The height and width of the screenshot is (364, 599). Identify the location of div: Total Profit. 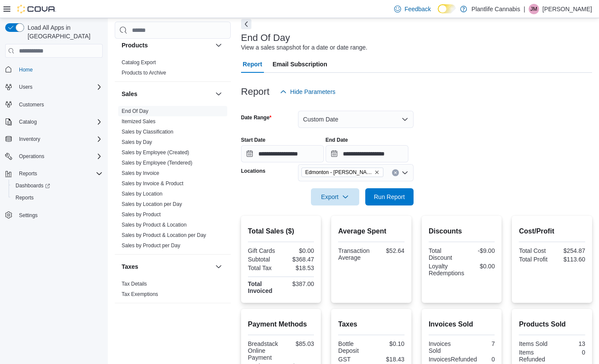
(534, 260).